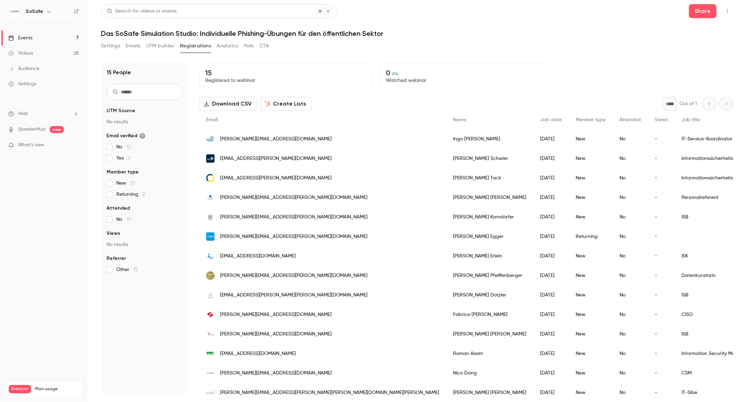  Describe the element at coordinates (460, 120) in the screenshot. I see `span: Name` at that location.